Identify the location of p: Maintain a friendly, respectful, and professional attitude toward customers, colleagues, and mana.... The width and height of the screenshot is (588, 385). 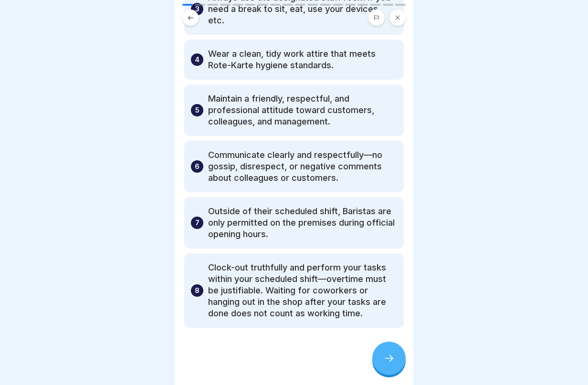
(302, 110).